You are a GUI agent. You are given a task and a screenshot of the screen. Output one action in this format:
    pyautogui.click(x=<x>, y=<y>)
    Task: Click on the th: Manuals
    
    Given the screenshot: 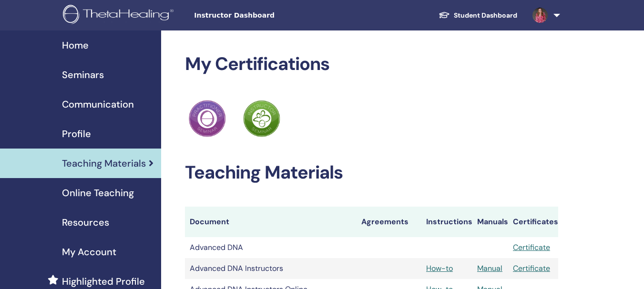 What is the action you would take?
    pyautogui.click(x=490, y=222)
    